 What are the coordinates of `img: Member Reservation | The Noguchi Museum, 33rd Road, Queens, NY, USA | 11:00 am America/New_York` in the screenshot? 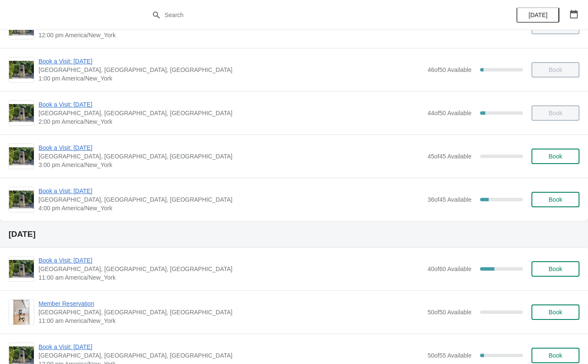 It's located at (21, 312).